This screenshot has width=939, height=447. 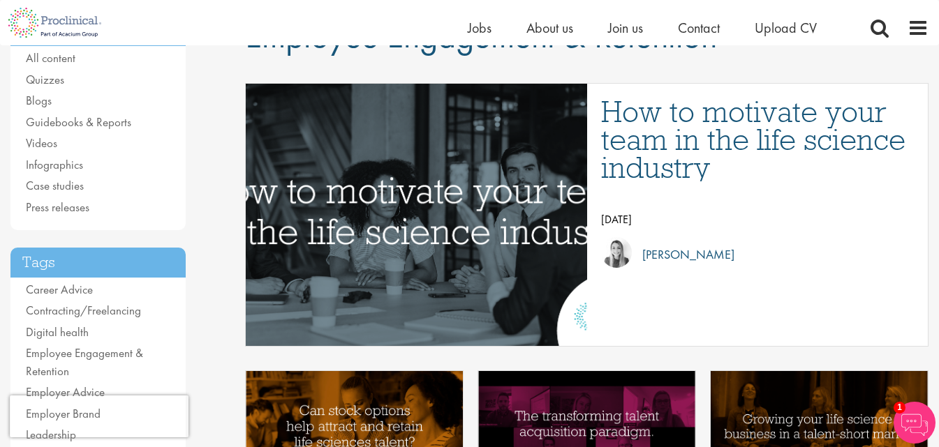 What do you see at coordinates (57, 207) in the screenshot?
I see `a: Press releases` at bounding box center [57, 207].